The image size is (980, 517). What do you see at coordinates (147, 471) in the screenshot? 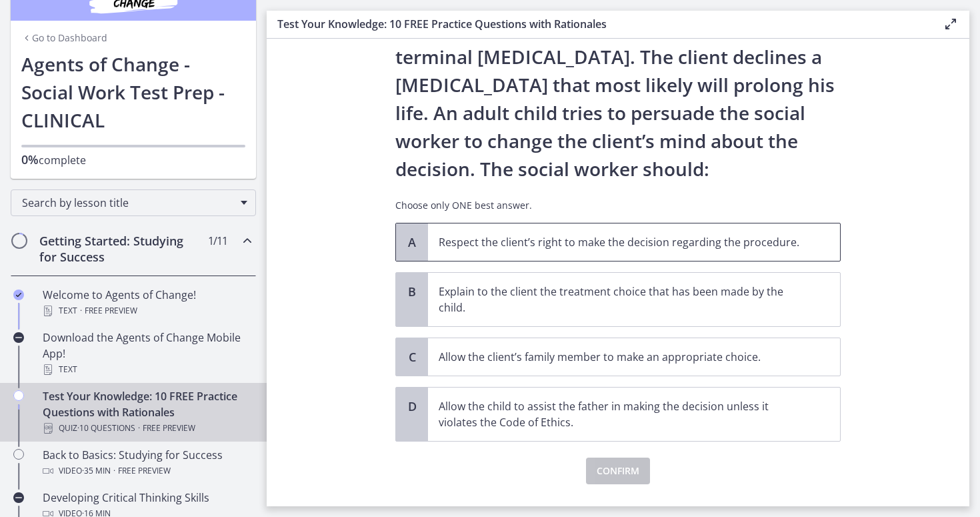
I see `div: Video` at bounding box center [147, 471].